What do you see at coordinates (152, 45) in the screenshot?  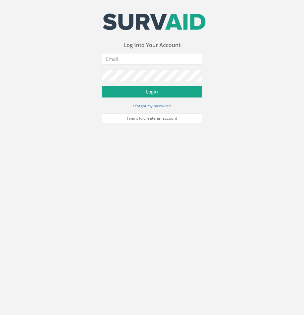 I see `h3: Log Into Your Account` at bounding box center [152, 45].